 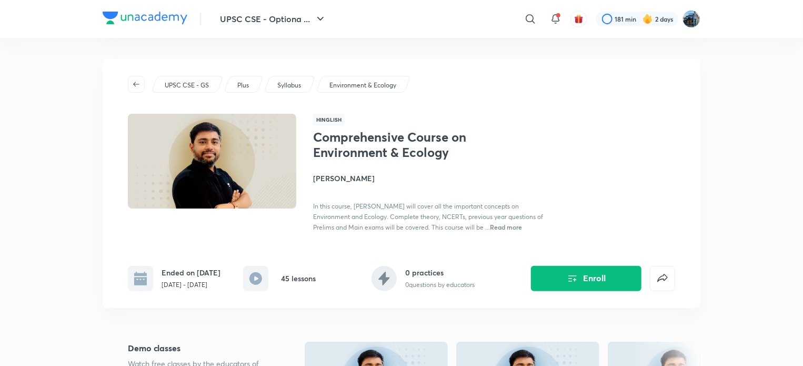 What do you see at coordinates (199, 348) in the screenshot?
I see `h5: Demo classes` at bounding box center [199, 348].